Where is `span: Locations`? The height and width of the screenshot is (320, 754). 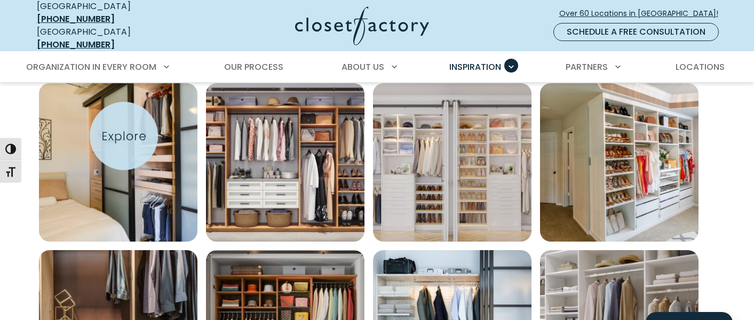 span: Locations is located at coordinates (700, 67).